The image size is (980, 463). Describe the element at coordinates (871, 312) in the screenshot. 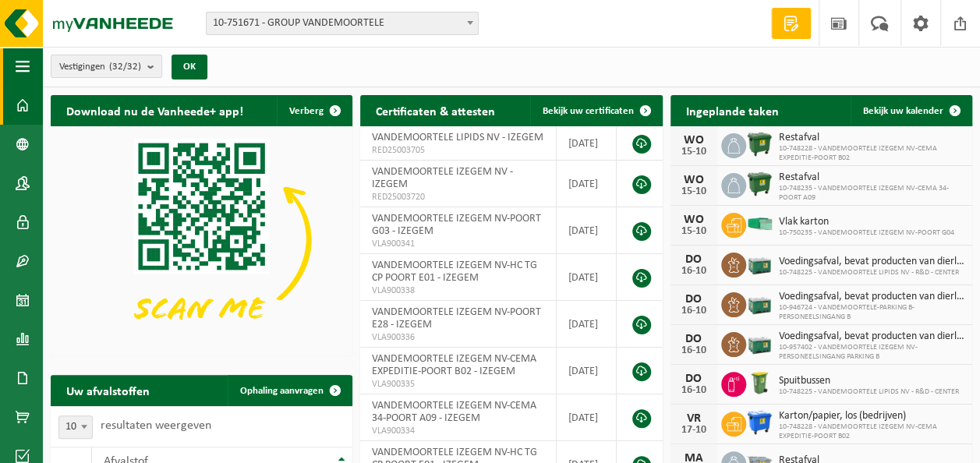

I see `span: 10-946724 - VANDEMOORTELE-PARKING B-PERSONEELSINGANG B` at that location.